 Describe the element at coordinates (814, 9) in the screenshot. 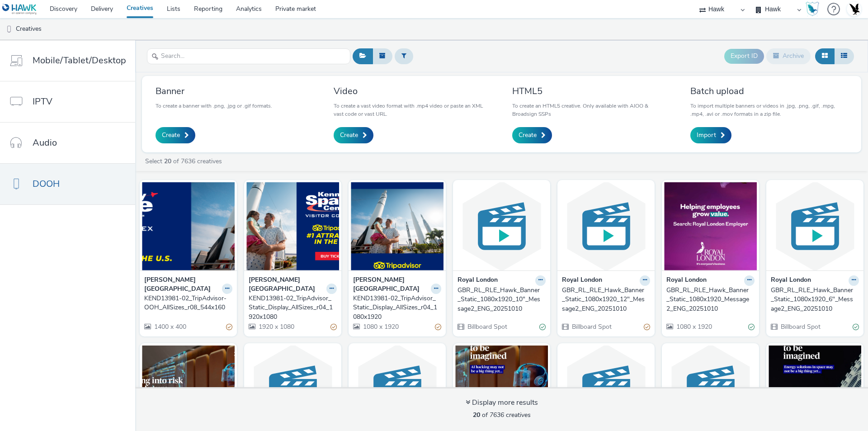

I see `a: Hawk Academy` at that location.